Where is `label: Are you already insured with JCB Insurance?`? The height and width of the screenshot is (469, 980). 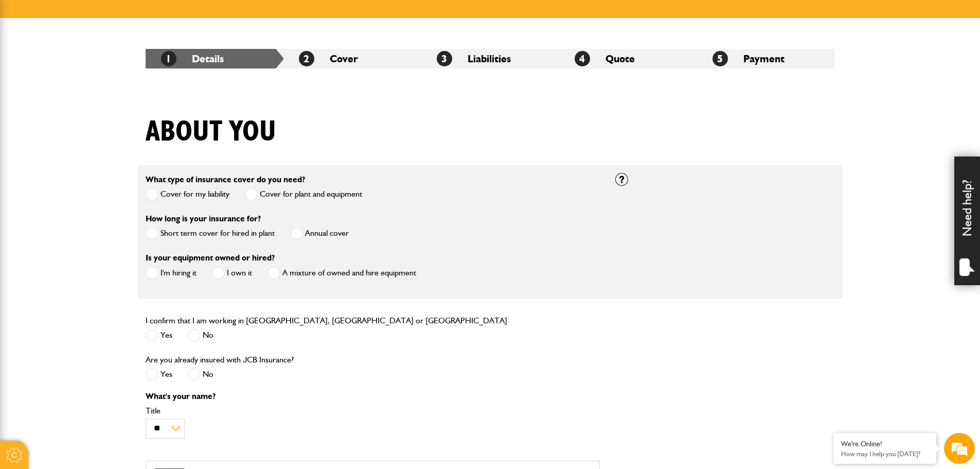 label: Are you already insured with JCB Insurance? is located at coordinates (220, 359).